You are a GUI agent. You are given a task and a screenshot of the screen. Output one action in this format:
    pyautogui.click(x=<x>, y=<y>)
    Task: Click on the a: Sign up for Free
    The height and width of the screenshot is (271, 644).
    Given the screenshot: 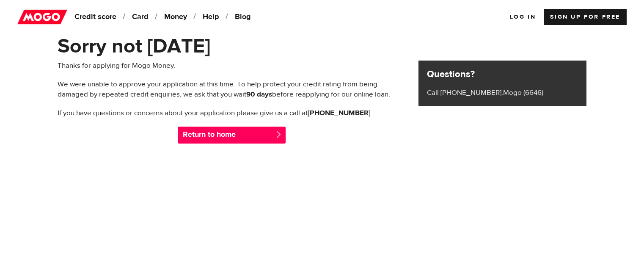 What is the action you would take?
    pyautogui.click(x=586, y=17)
    